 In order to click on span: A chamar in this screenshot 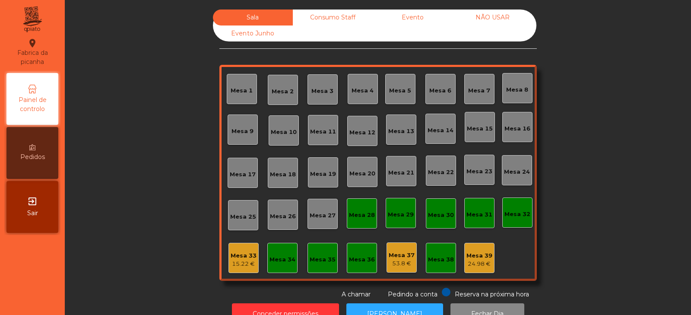, I will do `click(356, 294)`.